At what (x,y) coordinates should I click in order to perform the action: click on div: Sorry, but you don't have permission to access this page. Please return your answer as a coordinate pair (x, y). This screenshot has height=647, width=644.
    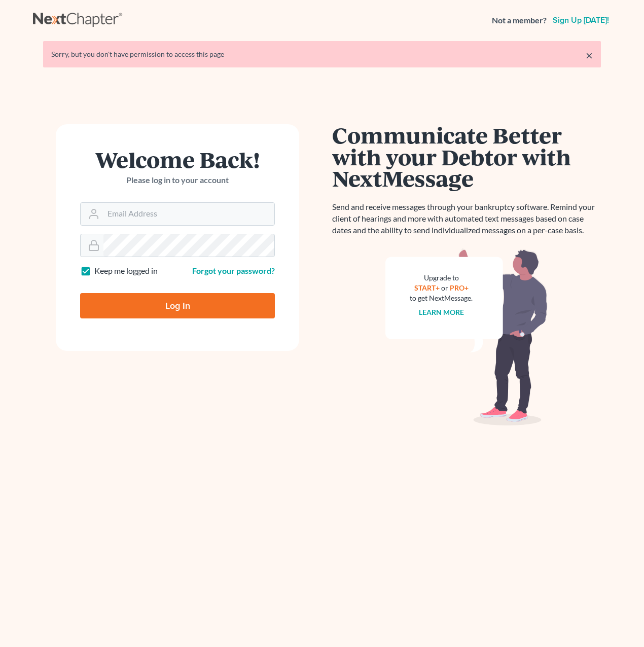
    Looking at the image, I should click on (322, 54).